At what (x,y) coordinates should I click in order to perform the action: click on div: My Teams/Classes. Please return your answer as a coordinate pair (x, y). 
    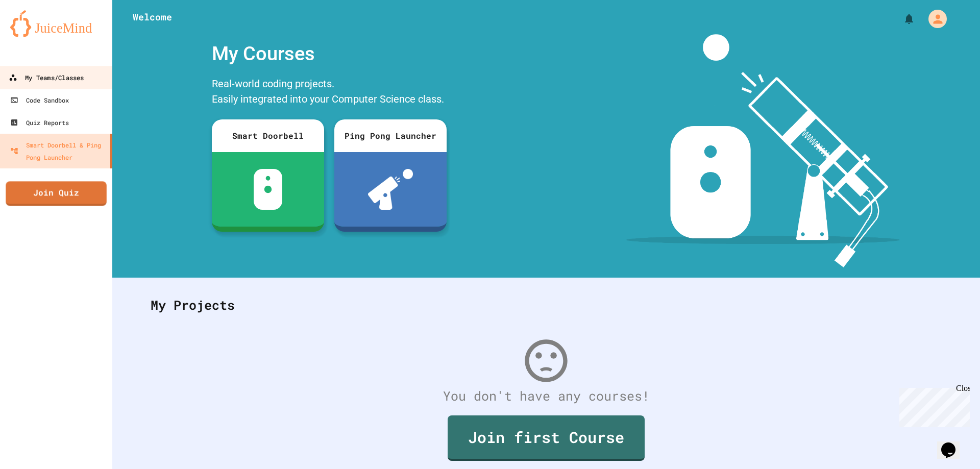
    Looking at the image, I should click on (46, 77).